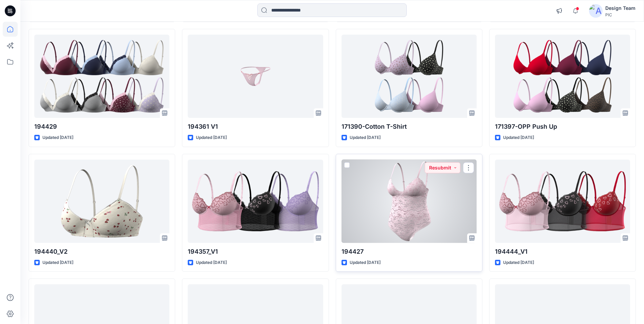 Image resolution: width=644 pixels, height=324 pixels. What do you see at coordinates (563, 76) in the screenshot?
I see `a: 171397-OPP Push Up` at bounding box center [563, 76].